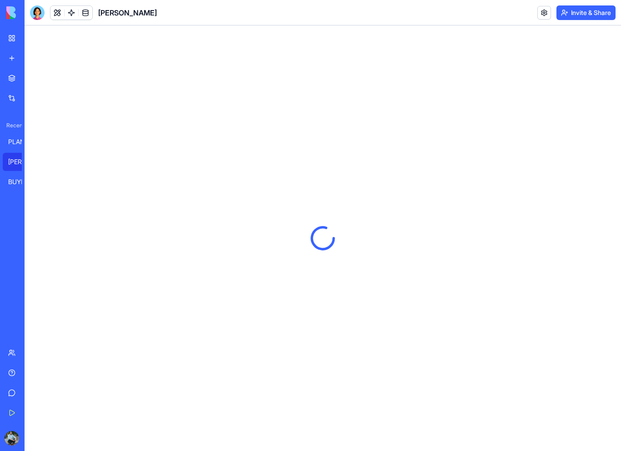 The image size is (621, 451). Describe the element at coordinates (12, 438) in the screenshot. I see `img: ACg8ocJNHXTW_YLYpUavmfs3syqsdHTtPnhfTho5TN6JEWypo_6Vv8rXJA=s96-c` at that location.